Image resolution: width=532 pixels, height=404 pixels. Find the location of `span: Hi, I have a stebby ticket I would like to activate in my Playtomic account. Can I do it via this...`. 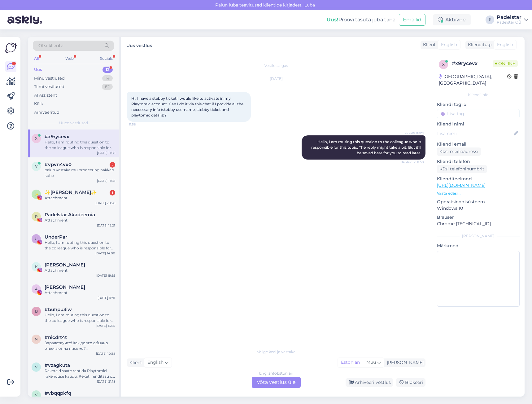

span: Hi, I have a stebby ticket I would like to activate in my Playtomic account. Can I do it via this... is located at coordinates (188, 107).